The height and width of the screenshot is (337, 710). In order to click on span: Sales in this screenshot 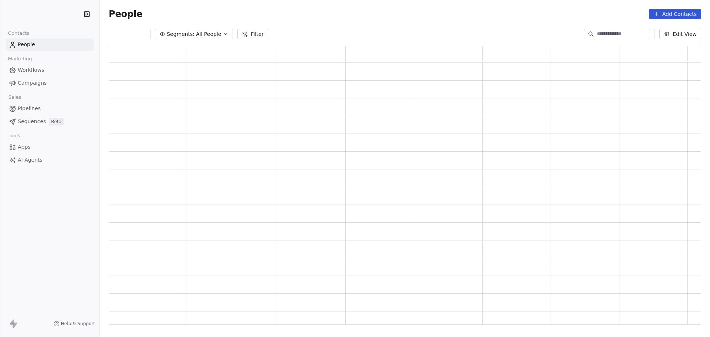, I will do `click(15, 97)`.